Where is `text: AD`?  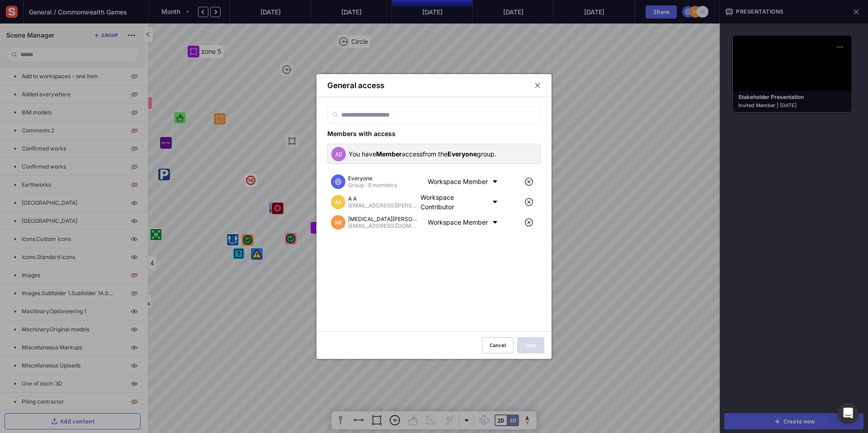 text: AD is located at coordinates (339, 153).